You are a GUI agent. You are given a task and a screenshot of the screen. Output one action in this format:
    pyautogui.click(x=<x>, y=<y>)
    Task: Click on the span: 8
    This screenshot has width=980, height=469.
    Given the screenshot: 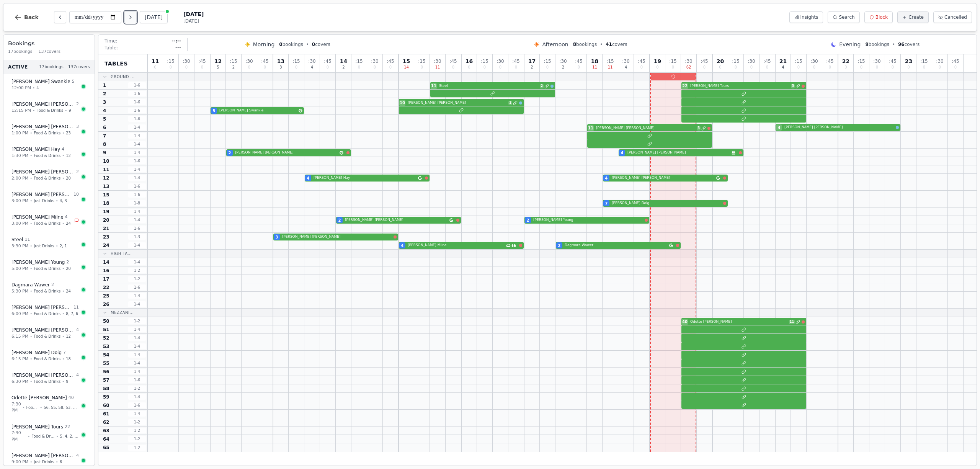 What is the action you would take?
    pyautogui.click(x=575, y=45)
    